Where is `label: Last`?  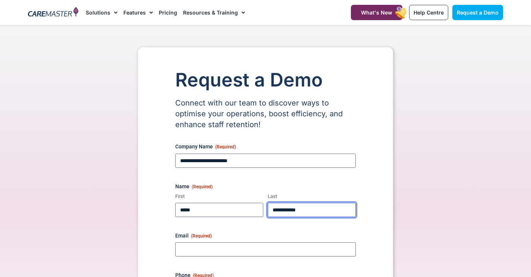 label: Last is located at coordinates (312, 196).